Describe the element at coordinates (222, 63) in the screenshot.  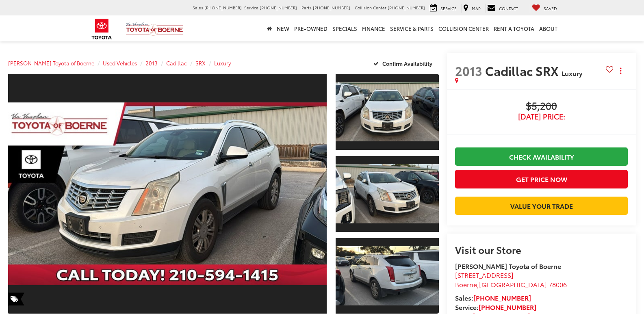
I see `a: Luxury` at that location.